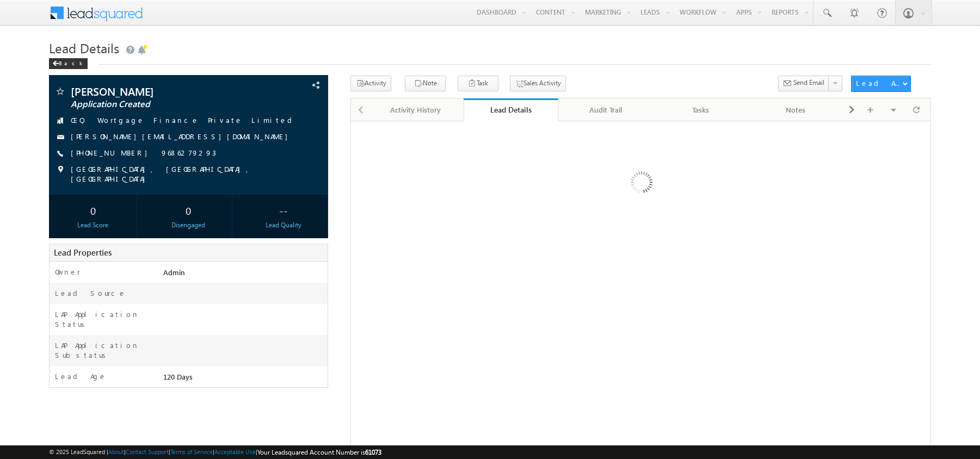 The height and width of the screenshot is (459, 980). I want to click on div: 120 Days, so click(244, 379).